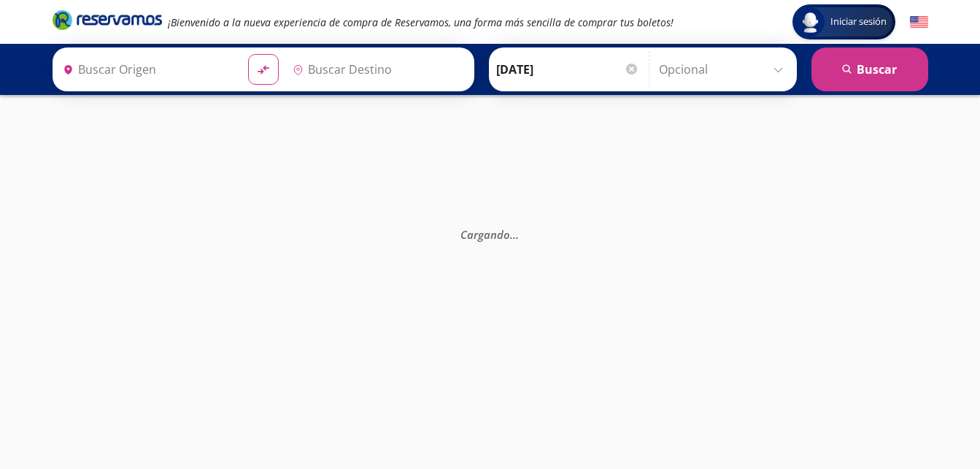 The image size is (980, 469). What do you see at coordinates (108, 22) in the screenshot?
I see `a: Brand Logo` at bounding box center [108, 22].